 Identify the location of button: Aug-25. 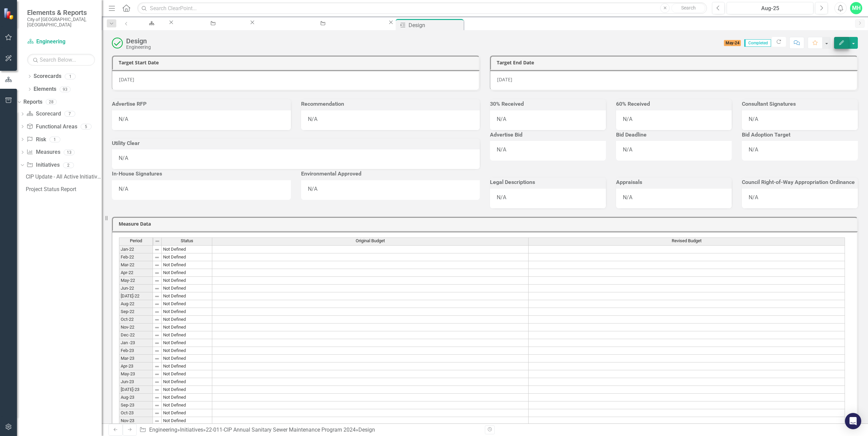
(770, 8).